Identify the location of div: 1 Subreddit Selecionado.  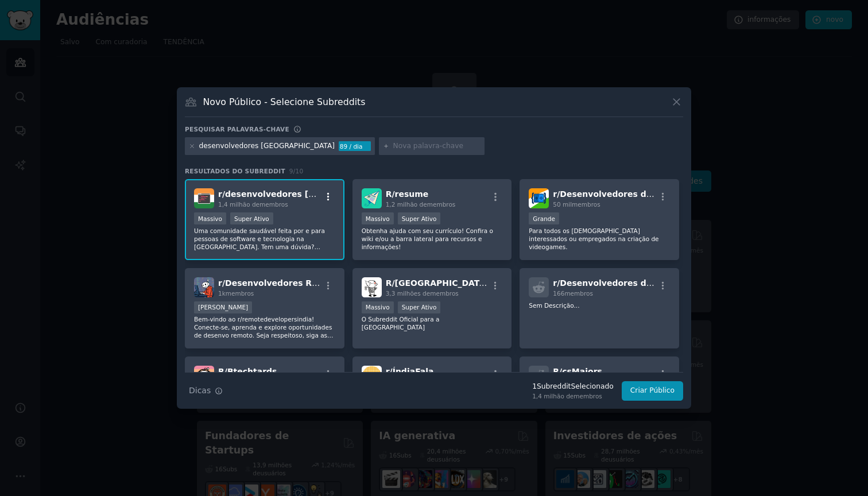
(573, 386).